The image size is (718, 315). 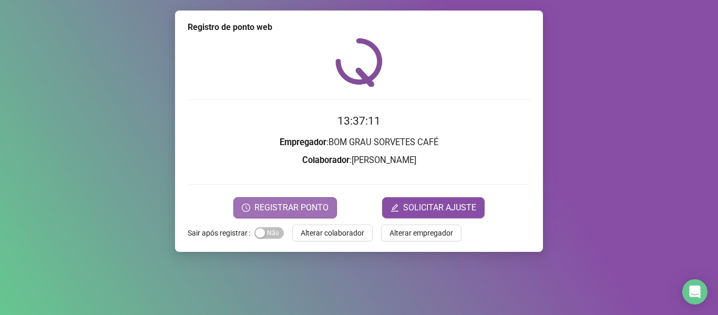 What do you see at coordinates (303, 142) in the screenshot?
I see `strong: Empregador` at bounding box center [303, 142].